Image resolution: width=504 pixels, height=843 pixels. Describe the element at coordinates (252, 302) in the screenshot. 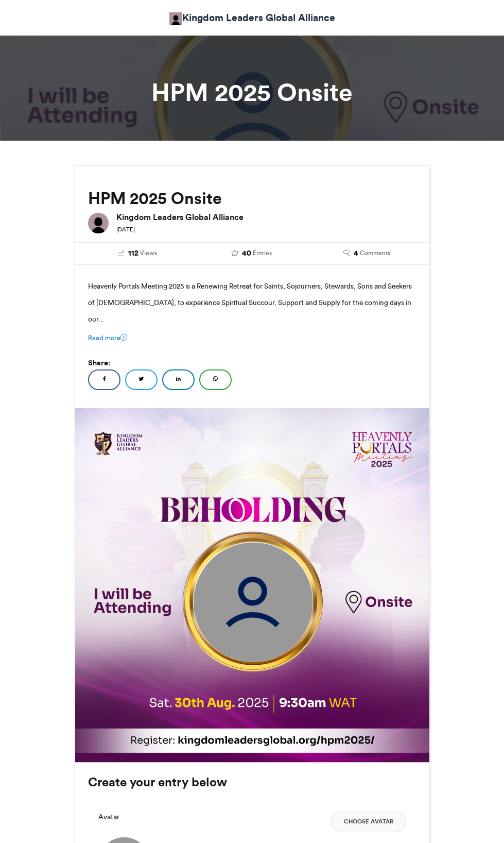

I see `p: Heavenly Portals Meeting 2025 is a Renewing Retreat for Saints, Sojourners, Stewards, Sons and Se...` at that location.